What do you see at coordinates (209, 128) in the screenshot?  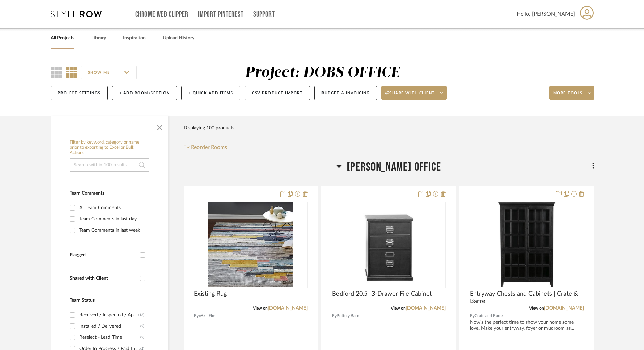 I see `div: Displaying 100 products` at bounding box center [209, 128].